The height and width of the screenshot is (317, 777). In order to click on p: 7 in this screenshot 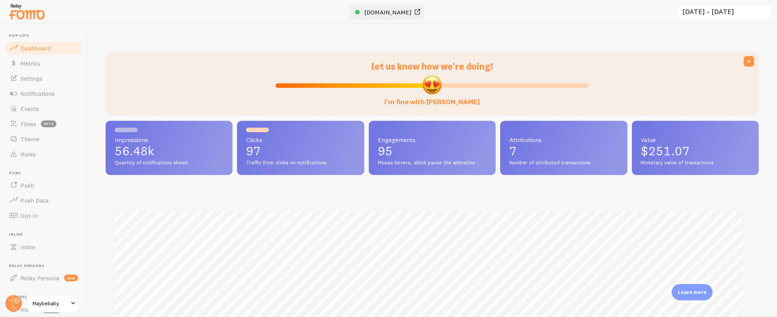, I will do `click(563, 151)`.